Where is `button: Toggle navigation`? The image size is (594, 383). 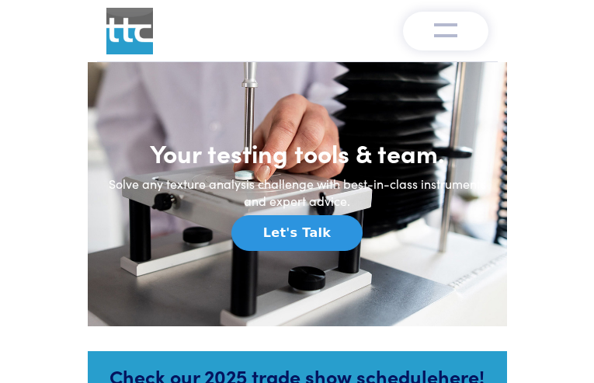
button: Toggle navigation is located at coordinates (446, 31).